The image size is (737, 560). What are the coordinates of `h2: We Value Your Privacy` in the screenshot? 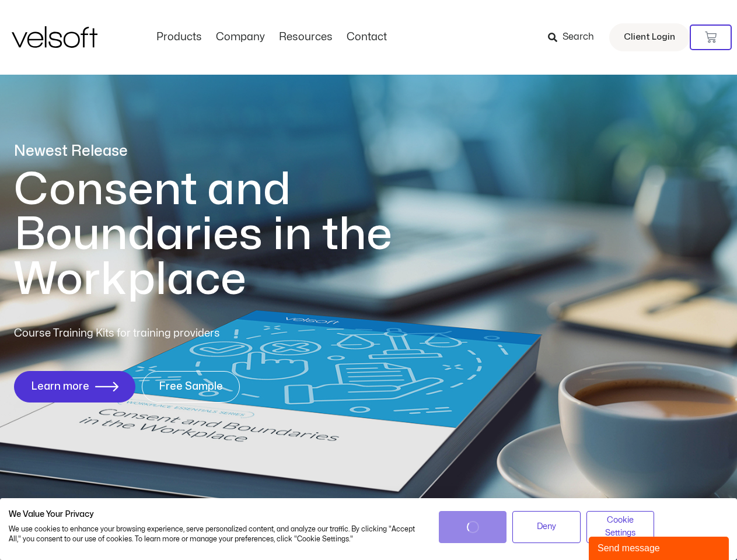 It's located at (215, 515).